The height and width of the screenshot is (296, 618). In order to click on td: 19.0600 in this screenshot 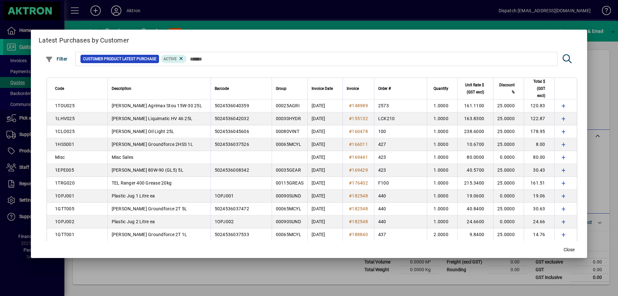, I will do `click(475, 196)`.